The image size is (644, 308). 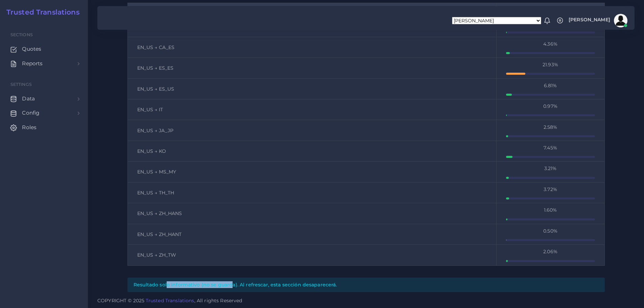 I want to click on span: Quotes, so click(x=32, y=49).